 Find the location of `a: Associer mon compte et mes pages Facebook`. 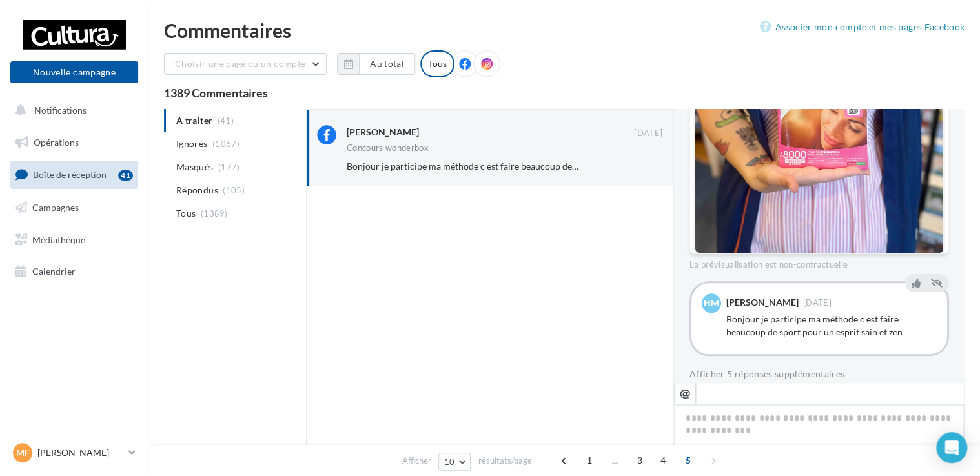

a: Associer mon compte et mes pages Facebook is located at coordinates (862, 27).